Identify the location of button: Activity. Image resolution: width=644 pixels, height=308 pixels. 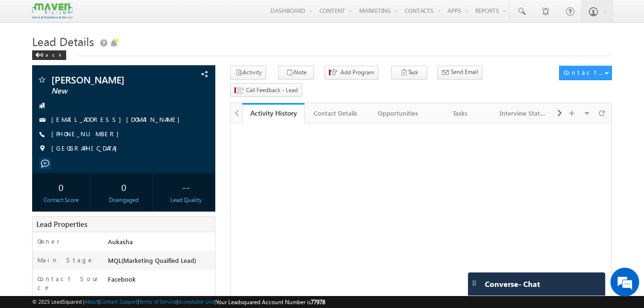
(248, 72).